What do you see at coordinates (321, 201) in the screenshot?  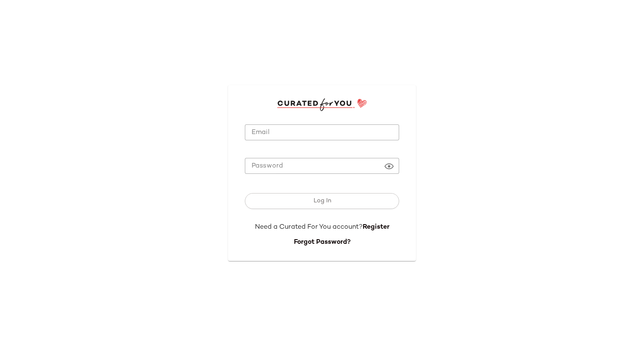 I see `span: Log In` at bounding box center [321, 201].